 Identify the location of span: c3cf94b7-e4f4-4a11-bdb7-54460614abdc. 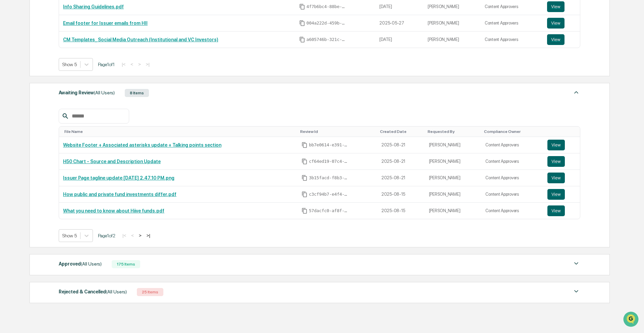
(329, 194).